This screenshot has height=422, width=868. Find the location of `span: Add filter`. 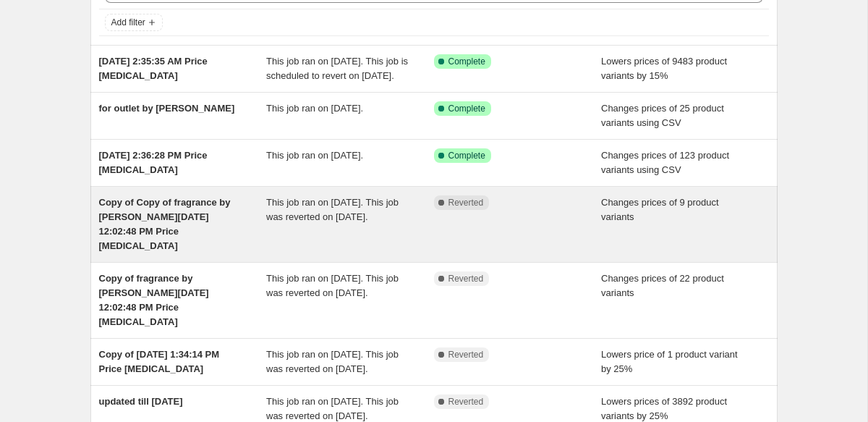

span: Add filter is located at coordinates (128, 22).